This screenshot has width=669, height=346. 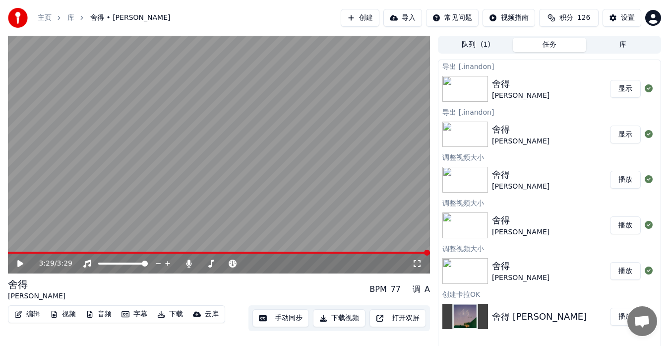 I want to click on a: 开放式聊天, so click(x=643, y=321).